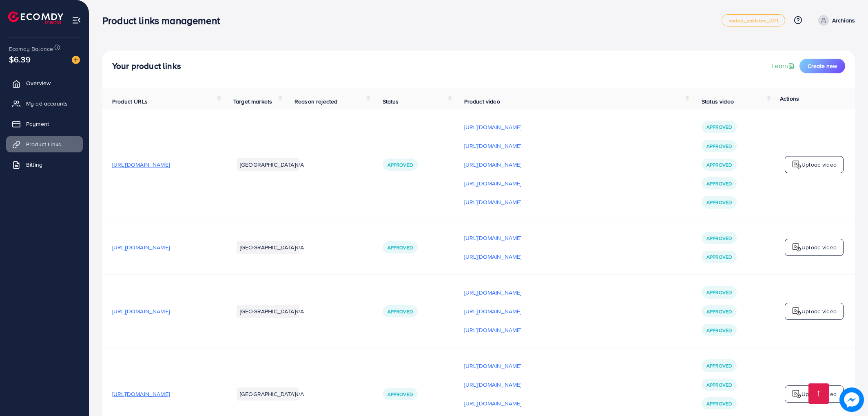 The height and width of the screenshot is (416, 868). Describe the element at coordinates (76, 20) in the screenshot. I see `img: menu` at that location.